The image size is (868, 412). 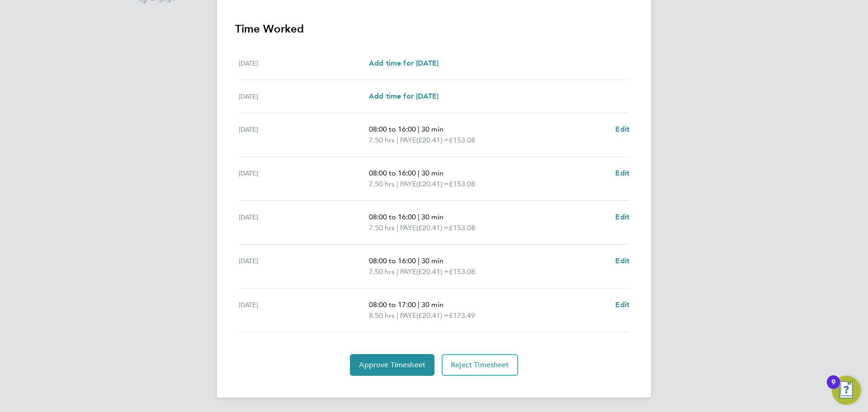 I want to click on span: Reject Timesheet, so click(x=480, y=365).